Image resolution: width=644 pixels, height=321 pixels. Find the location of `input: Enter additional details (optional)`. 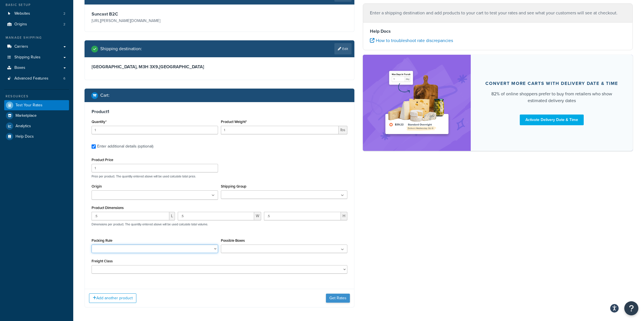

input: Enter additional details (optional) is located at coordinates (93, 146).